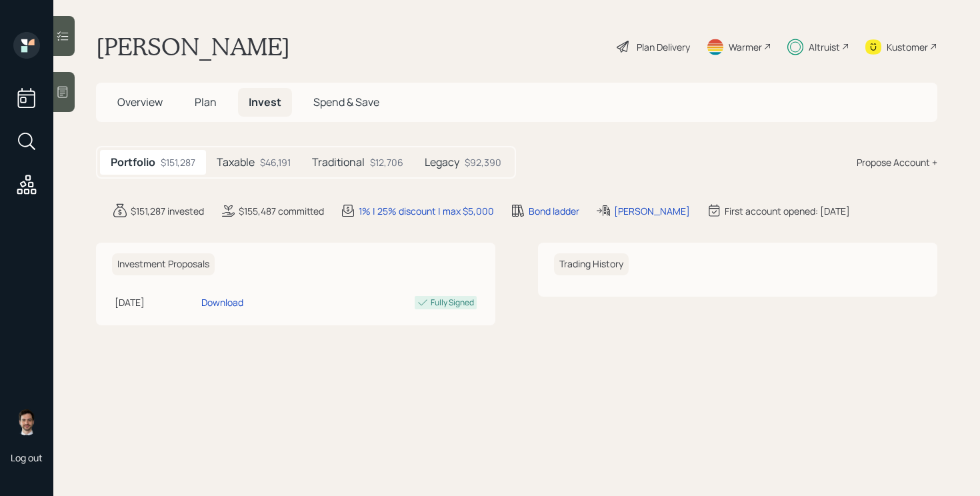 This screenshot has height=496, width=980. What do you see at coordinates (592, 264) in the screenshot?
I see `h6: Trading History` at bounding box center [592, 264].